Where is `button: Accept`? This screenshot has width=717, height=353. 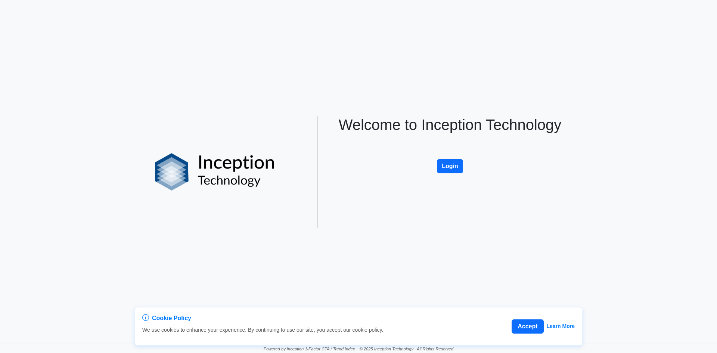
button: Accept is located at coordinates (527, 326).